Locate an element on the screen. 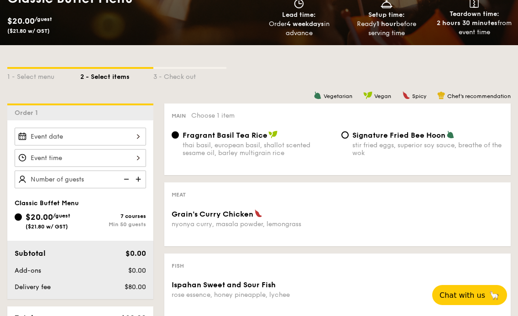  span: Choose 1 item is located at coordinates (212, 115).